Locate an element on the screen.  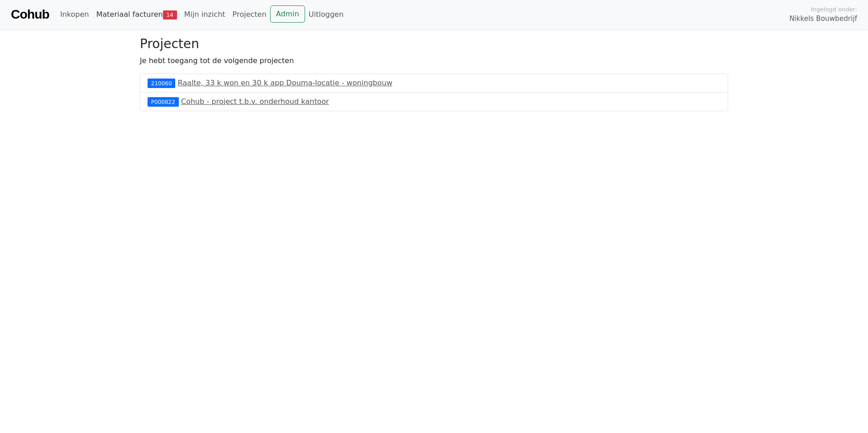
a: Cohub is located at coordinates (30, 15).